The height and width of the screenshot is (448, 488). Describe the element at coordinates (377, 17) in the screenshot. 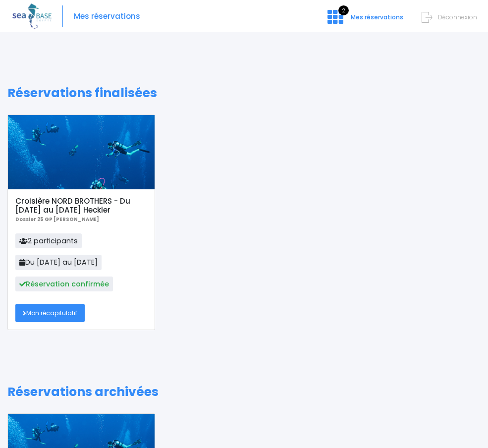

I see `span: Mes réservations` at that location.